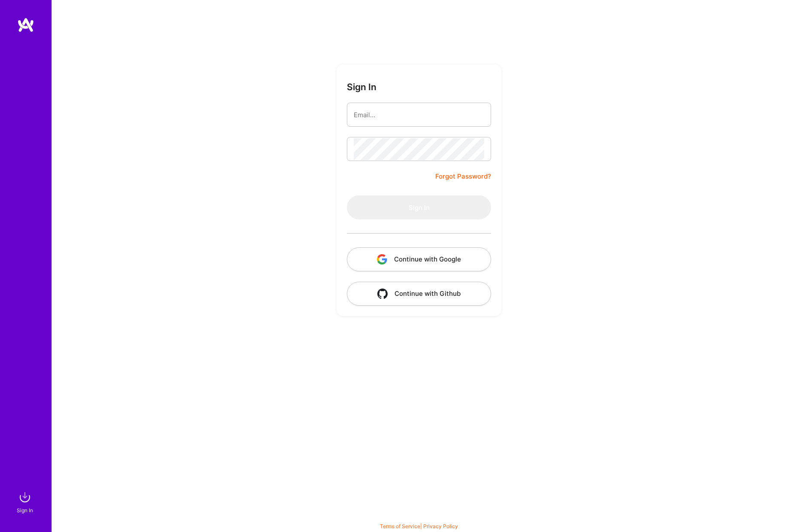 The height and width of the screenshot is (532, 786). What do you see at coordinates (419, 114) in the screenshot?
I see `input: Email...` at bounding box center [419, 114].